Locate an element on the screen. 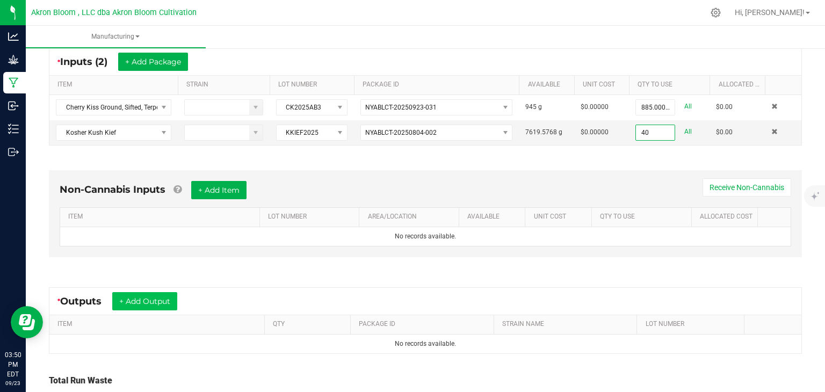 The image size is (825, 392). span: 7619.5768 is located at coordinates (541, 132).